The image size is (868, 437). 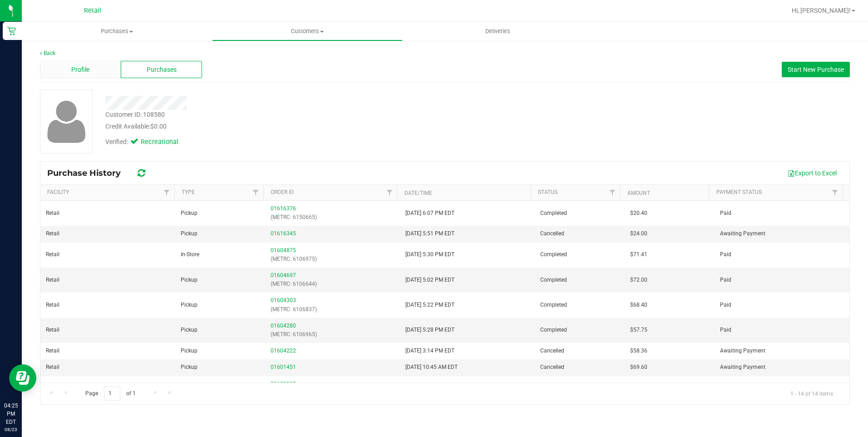 What do you see at coordinates (67, 121) in the screenshot?
I see `img: user-icon.png` at bounding box center [67, 121].